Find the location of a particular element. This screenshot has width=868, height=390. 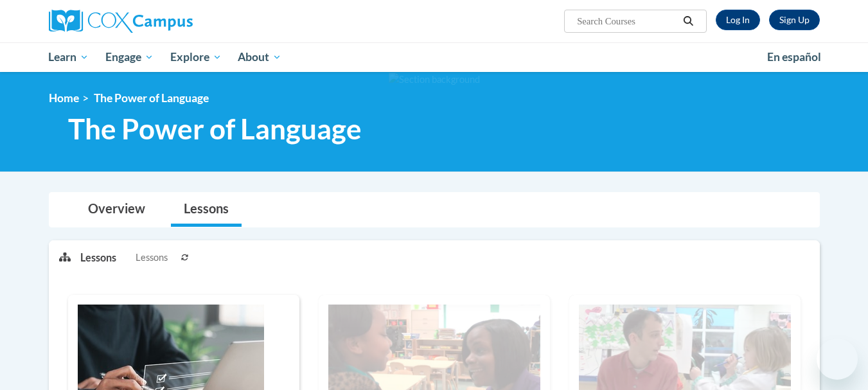

img: Cox Campus is located at coordinates (121, 21).